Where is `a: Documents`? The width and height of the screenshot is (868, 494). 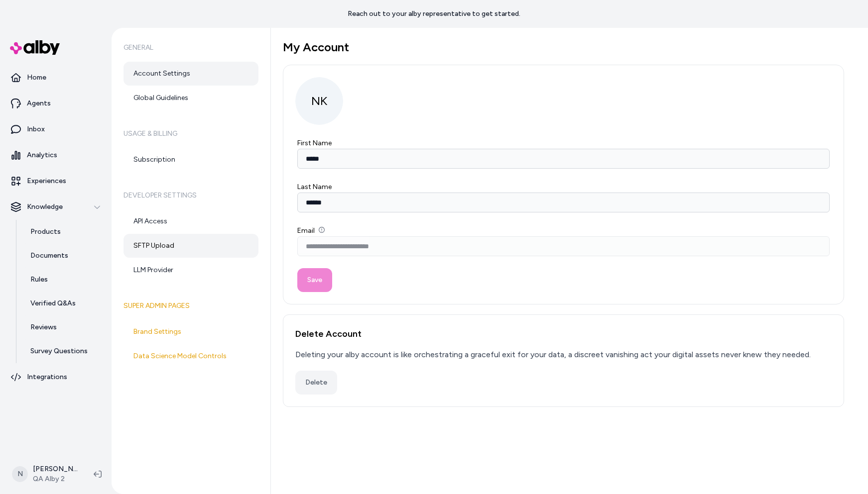 a: Documents is located at coordinates (64, 256).